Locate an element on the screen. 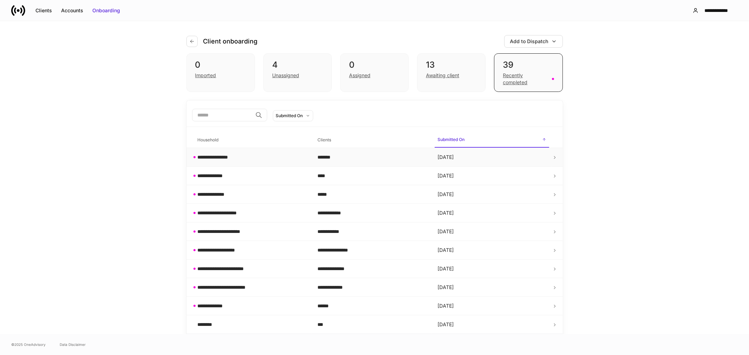 The image size is (749, 355). div: Recently completed is located at coordinates (525, 79).